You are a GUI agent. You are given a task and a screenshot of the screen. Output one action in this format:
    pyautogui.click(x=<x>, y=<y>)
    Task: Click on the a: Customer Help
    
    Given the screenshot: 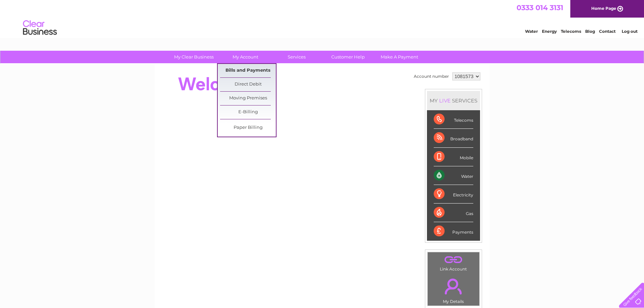 What is the action you would take?
    pyautogui.click(x=348, y=57)
    